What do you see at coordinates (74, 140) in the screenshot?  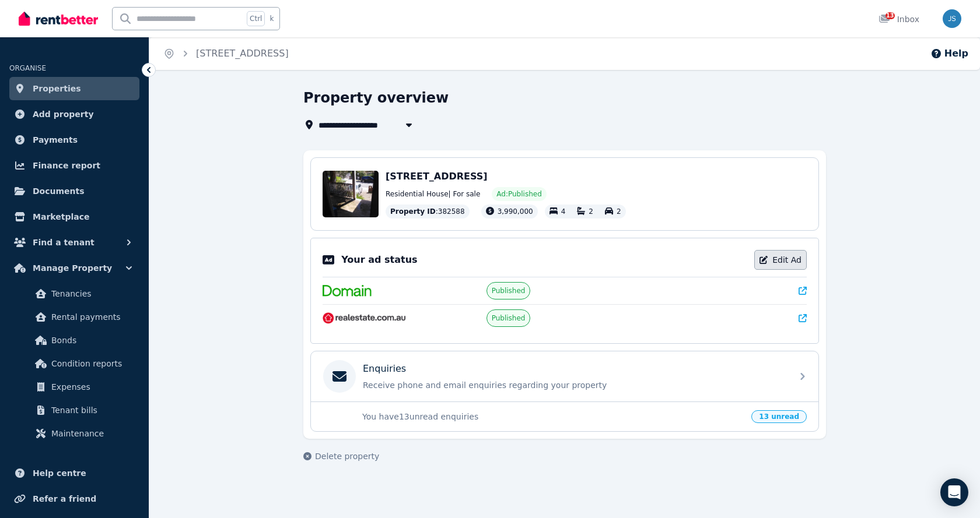 I see `a: Payments` at bounding box center [74, 140].